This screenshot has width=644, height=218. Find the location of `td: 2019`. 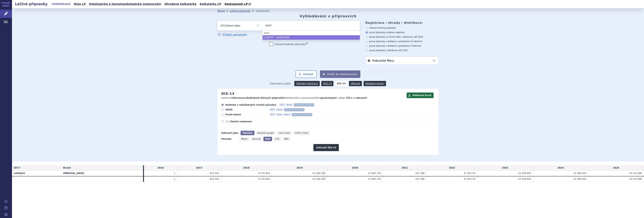

td: 2019 is located at coordinates (300, 168).